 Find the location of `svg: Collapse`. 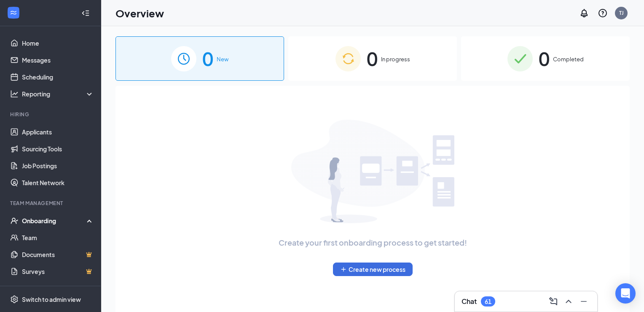

svg: Collapse is located at coordinates (86, 14).